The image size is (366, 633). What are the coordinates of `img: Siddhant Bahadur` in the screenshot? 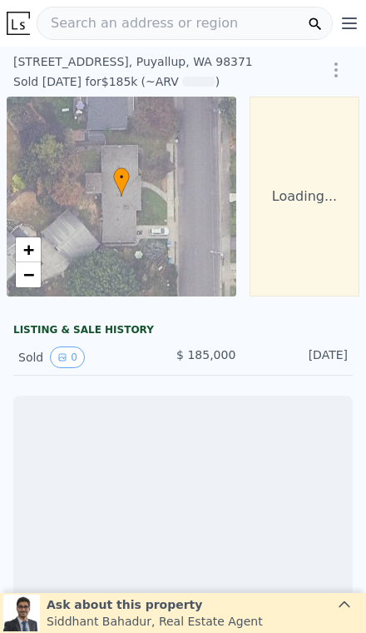 It's located at (22, 613).